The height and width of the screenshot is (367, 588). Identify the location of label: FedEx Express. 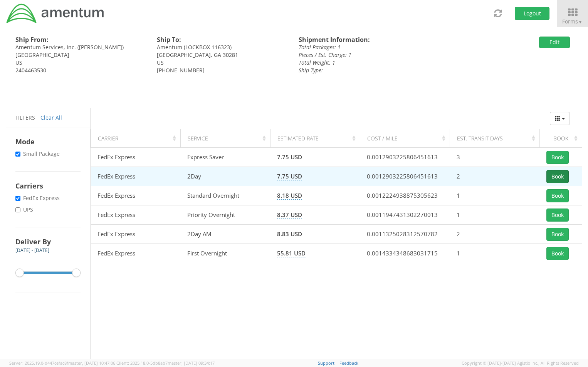
(38, 198).